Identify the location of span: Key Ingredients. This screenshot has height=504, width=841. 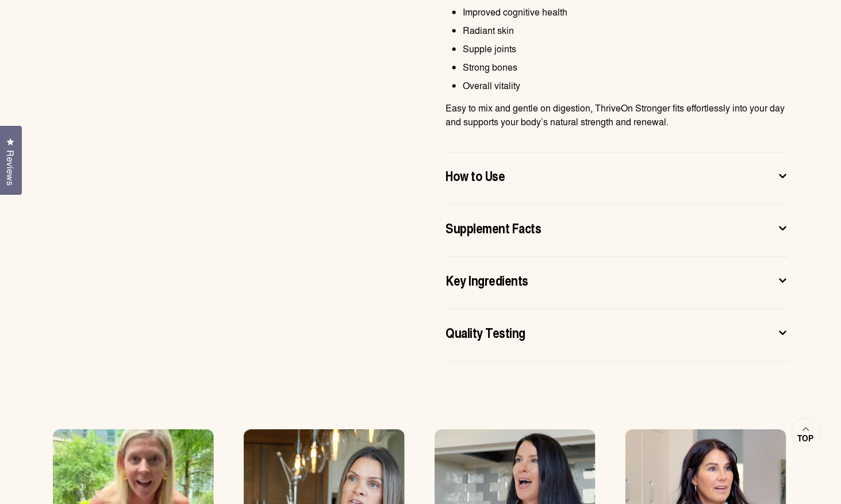
(488, 280).